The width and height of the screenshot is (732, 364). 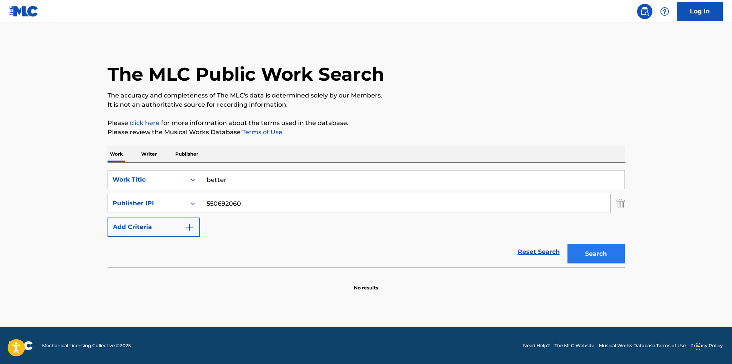 I want to click on span: Mechanical Licensing Collective © 2025, so click(x=86, y=346).